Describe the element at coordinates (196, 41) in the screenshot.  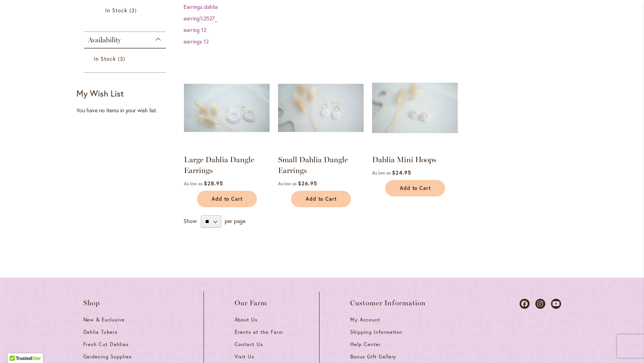
I see `a: earrings 12` at that location.